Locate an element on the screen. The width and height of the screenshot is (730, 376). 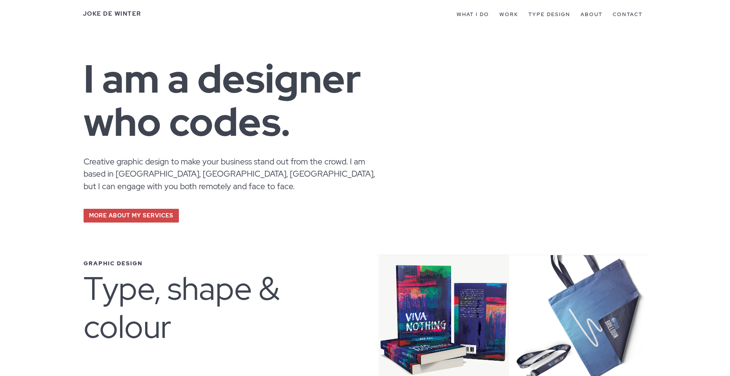
h2: Graphic Design is located at coordinates (191, 262).